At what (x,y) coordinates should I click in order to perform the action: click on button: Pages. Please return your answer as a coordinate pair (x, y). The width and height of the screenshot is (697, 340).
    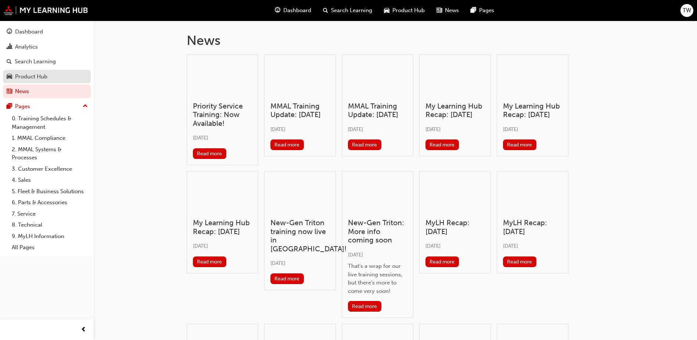
    Looking at the image, I should click on (47, 106).